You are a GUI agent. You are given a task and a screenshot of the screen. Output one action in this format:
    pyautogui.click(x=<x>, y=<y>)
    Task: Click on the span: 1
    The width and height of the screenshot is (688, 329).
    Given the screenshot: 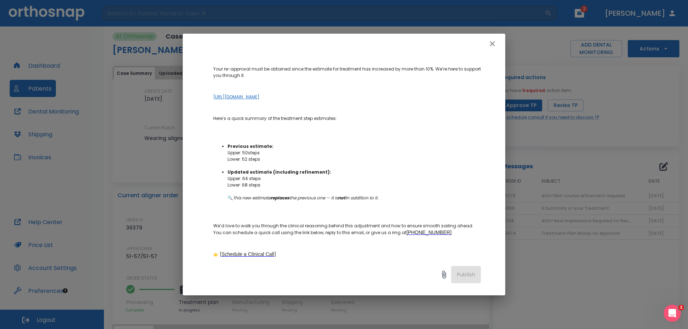 What is the action you would take?
    pyautogui.click(x=681, y=308)
    